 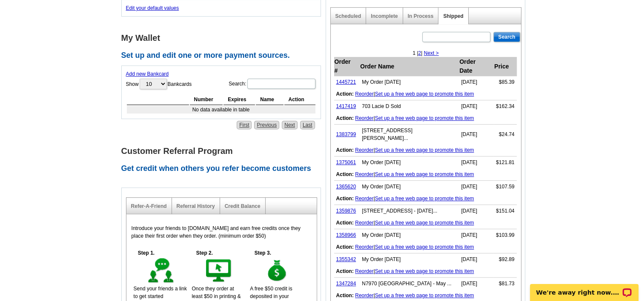 What do you see at coordinates (505, 187) in the screenshot?
I see `td: $107.59` at bounding box center [505, 187].